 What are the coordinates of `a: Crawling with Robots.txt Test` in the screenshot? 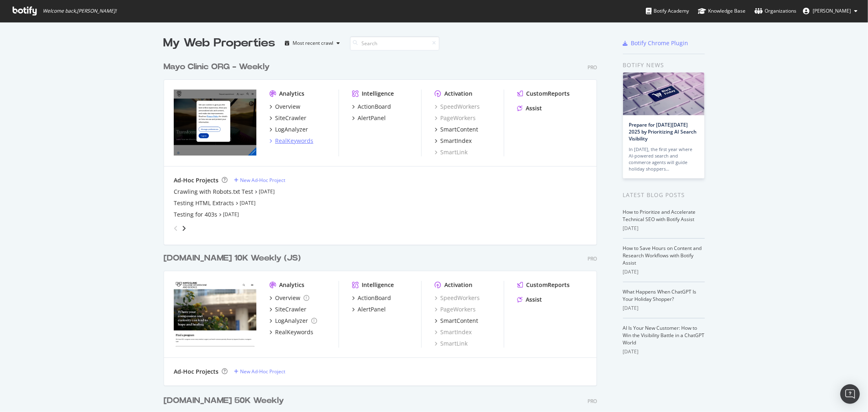 It's located at (213, 192).